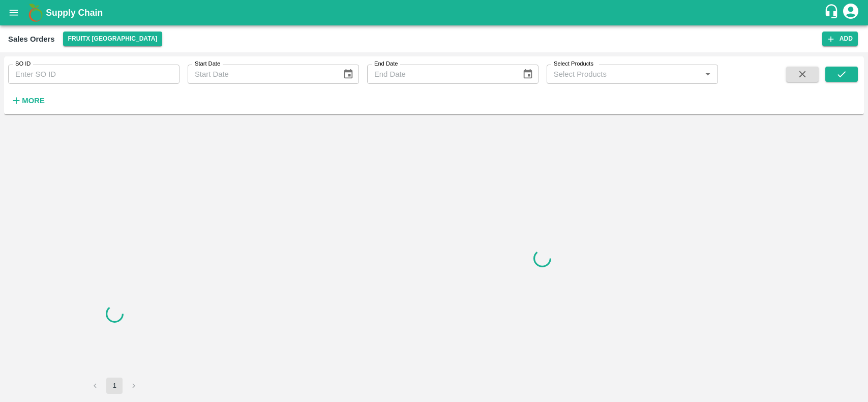 This screenshot has height=402, width=868. Describe the element at coordinates (31, 39) in the screenshot. I see `div: Sales Orders` at that location.